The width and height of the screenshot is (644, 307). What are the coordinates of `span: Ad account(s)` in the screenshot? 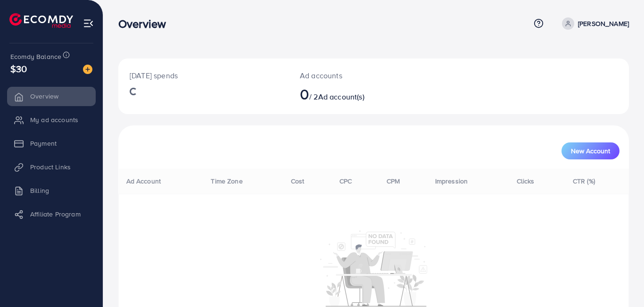 It's located at (341, 97).